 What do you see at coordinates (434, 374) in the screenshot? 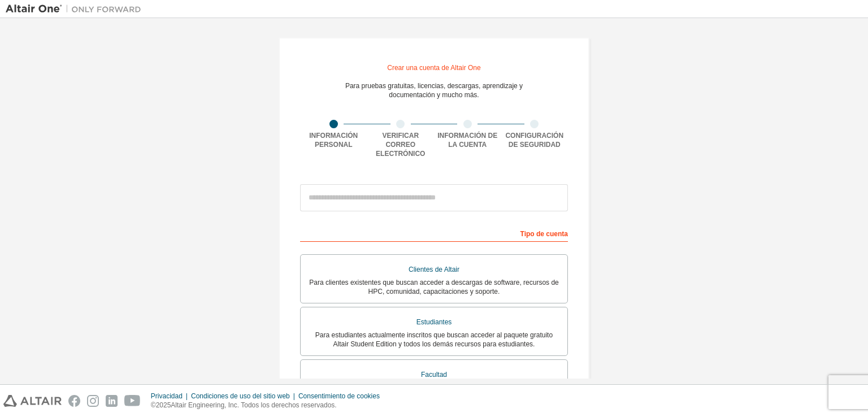
I see `font: Facultad` at bounding box center [434, 374].